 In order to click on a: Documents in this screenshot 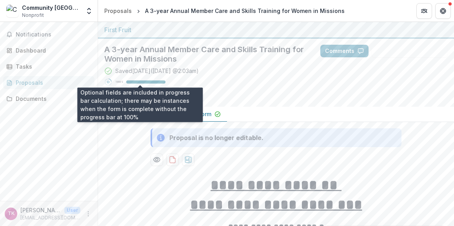, I will do `click(49, 98)`.